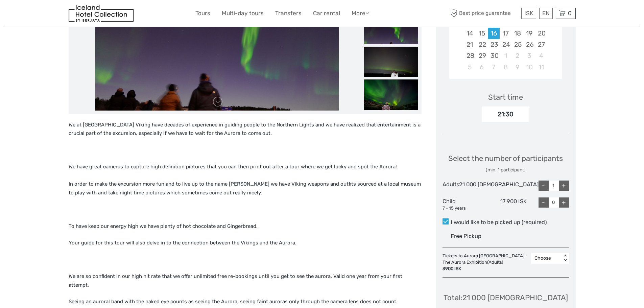 Image resolution: width=644 pixels, height=308 pixels. I want to click on div: 21:30, so click(506, 114).